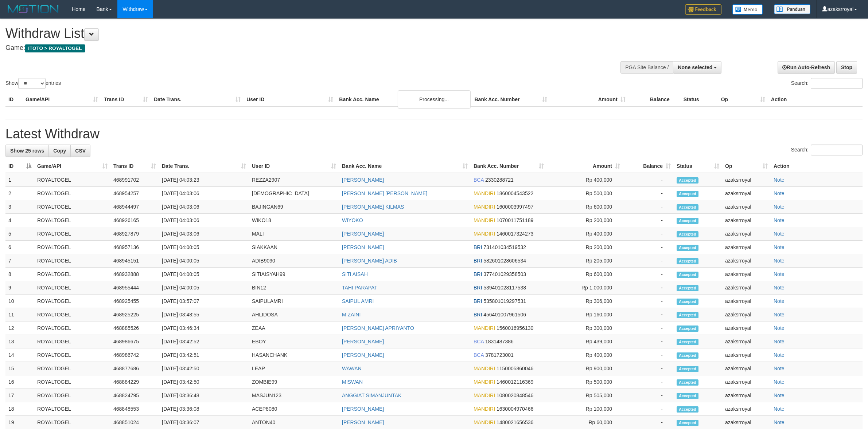 This screenshot has width=868, height=430. Describe the element at coordinates (204, 166) in the screenshot. I see `th: Date Trans.: activate to sort column ascending` at that location.